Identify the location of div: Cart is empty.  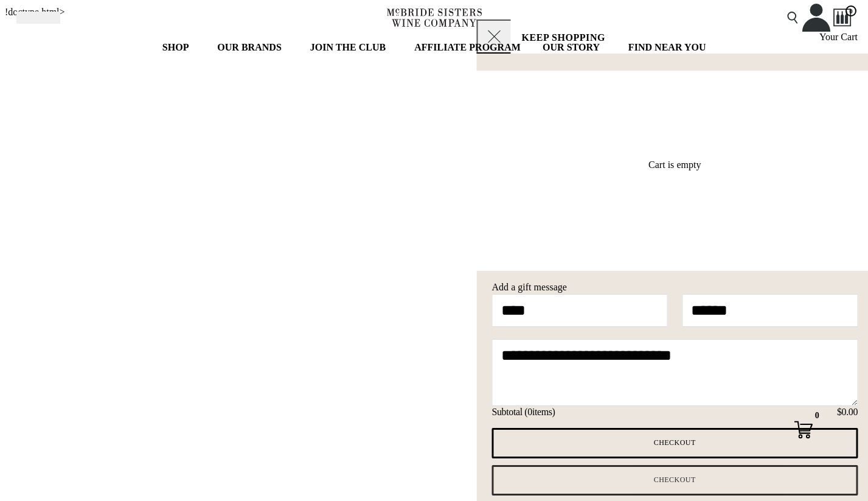
(675, 164).